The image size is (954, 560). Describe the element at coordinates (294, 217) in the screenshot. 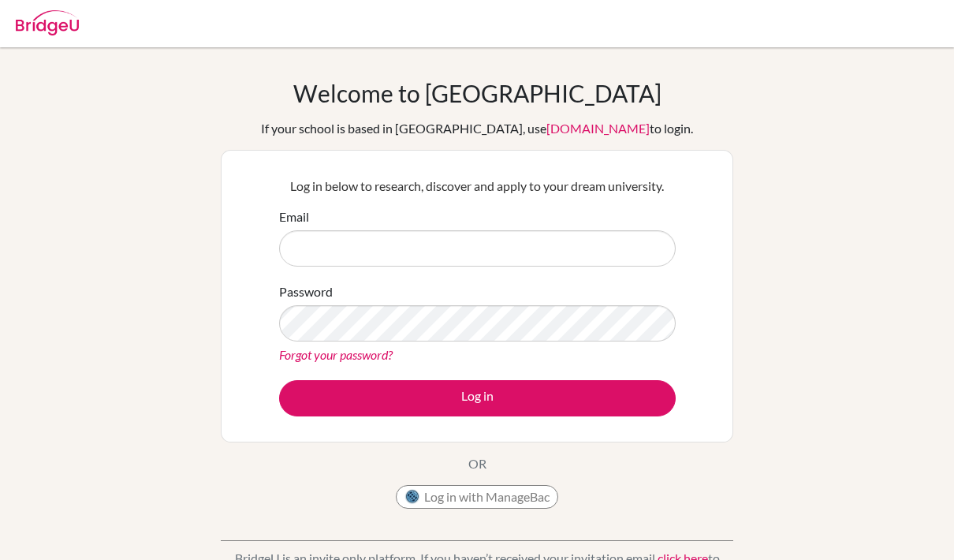

I see `label: Email` at that location.